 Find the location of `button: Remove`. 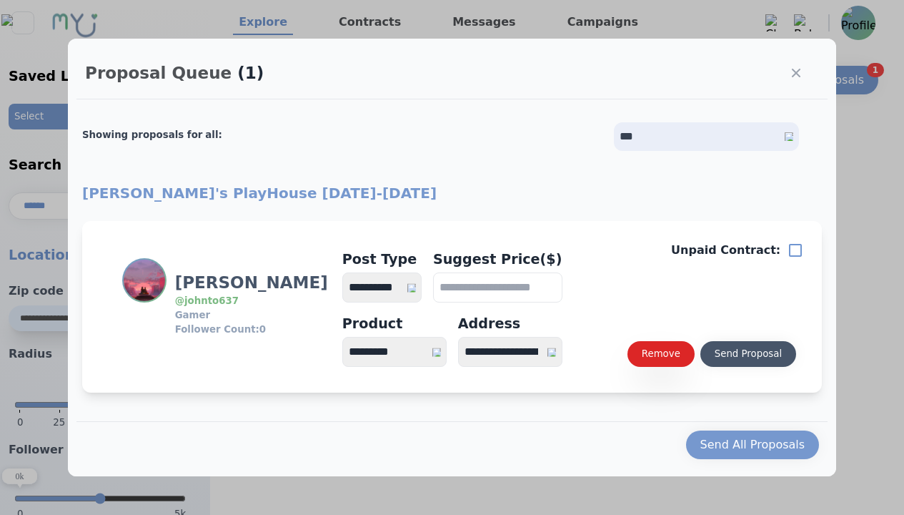

button: Remove is located at coordinates (661, 354).